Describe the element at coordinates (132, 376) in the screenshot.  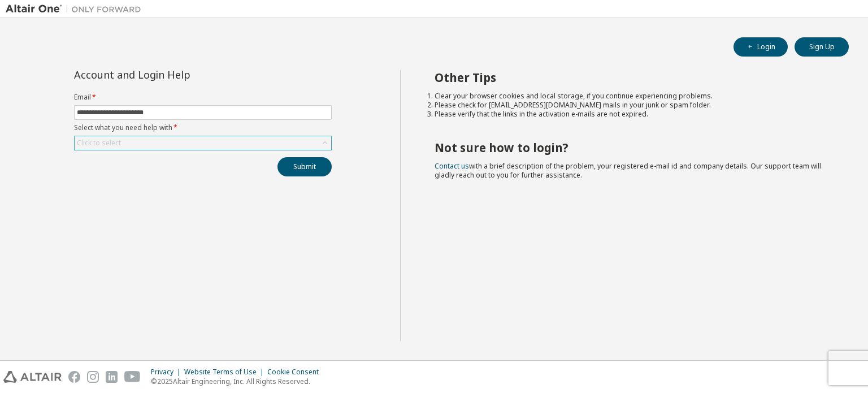
I see `img: youtube.svg` at that location.